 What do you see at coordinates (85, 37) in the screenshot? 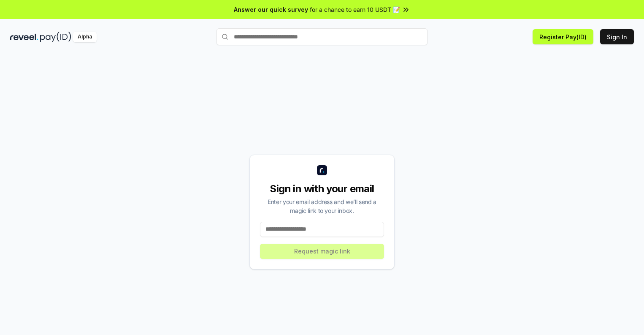
I see `div: Alpha` at bounding box center [85, 37].